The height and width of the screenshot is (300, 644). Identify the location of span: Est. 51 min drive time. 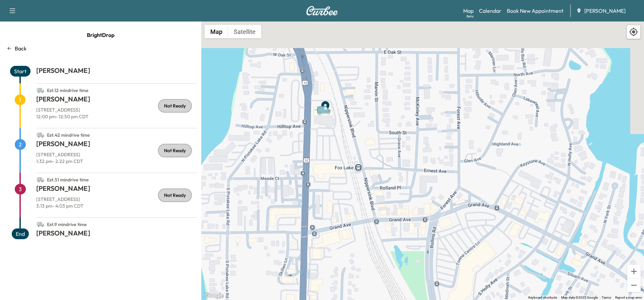
(68, 180).